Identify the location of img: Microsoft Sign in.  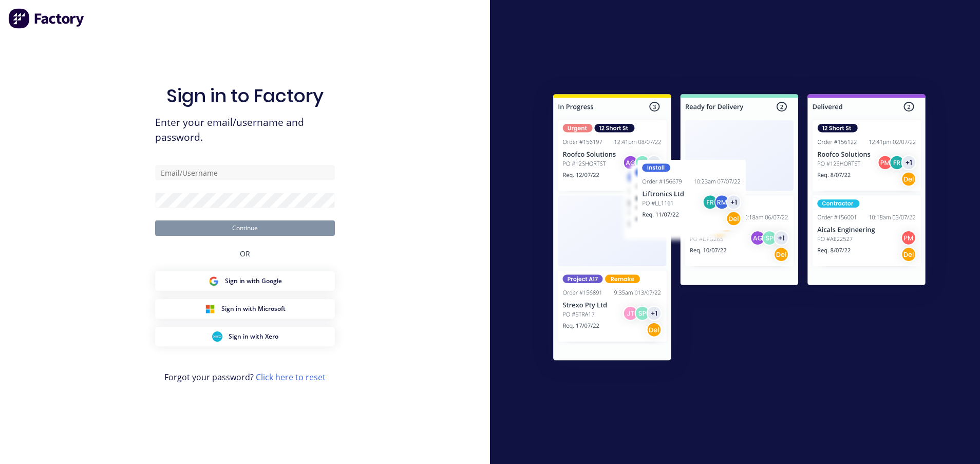
(210, 309).